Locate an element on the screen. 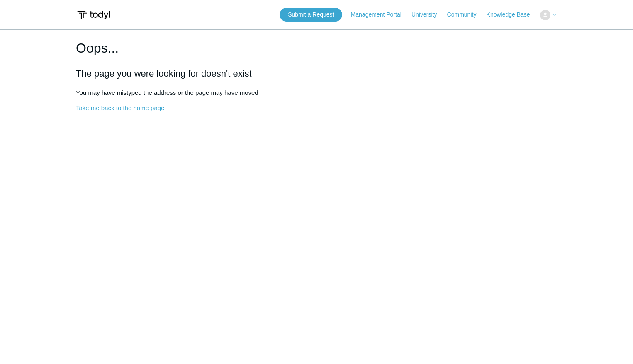  a: Community is located at coordinates (466, 14).